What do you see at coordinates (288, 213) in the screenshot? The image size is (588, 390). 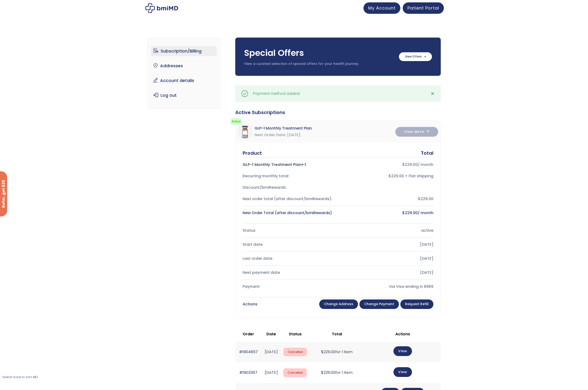 I see `div: New Order Total (after discount/bmiRewards)` at bounding box center [288, 213].